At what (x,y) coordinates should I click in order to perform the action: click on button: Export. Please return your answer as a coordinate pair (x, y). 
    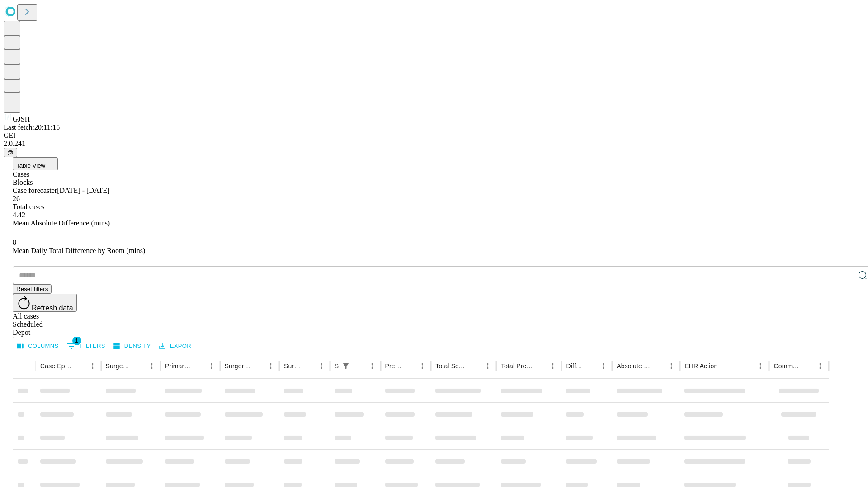
    Looking at the image, I should click on (177, 346).